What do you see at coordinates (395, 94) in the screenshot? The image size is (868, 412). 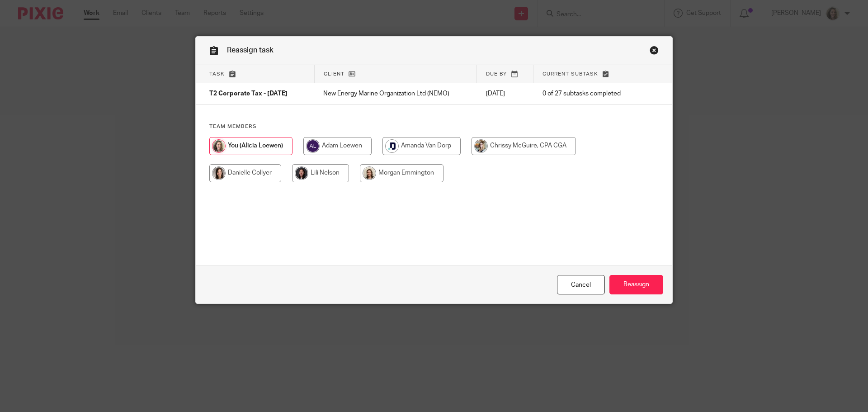 I see `p: New Energy Marine Organization Ltd (NEMO)` at bounding box center [395, 94].